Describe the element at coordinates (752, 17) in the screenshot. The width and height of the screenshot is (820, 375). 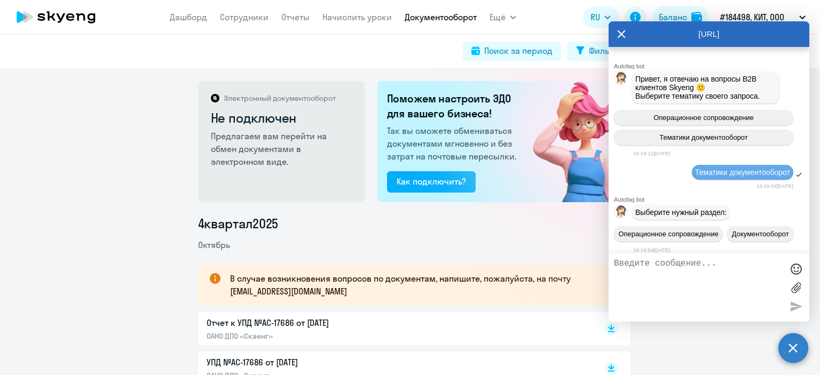
I see `p: #184498, КИТ, ООО` at that location.